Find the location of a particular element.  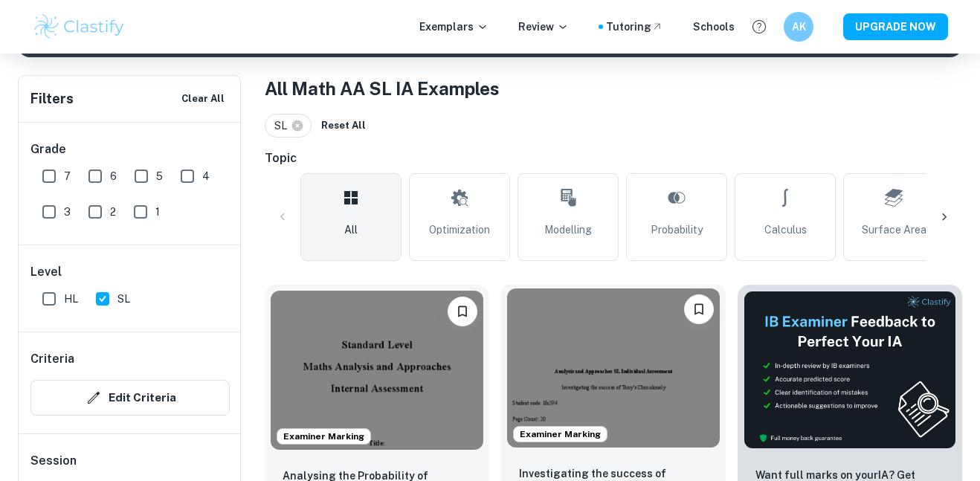

p: Exemplars is located at coordinates (454, 27).